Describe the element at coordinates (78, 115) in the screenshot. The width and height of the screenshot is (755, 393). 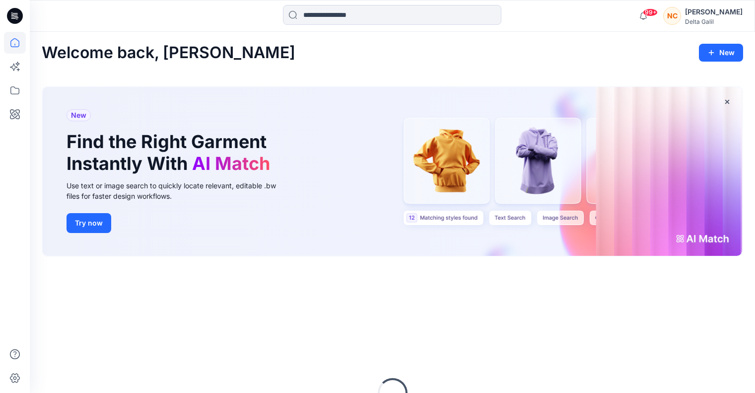
I see `span: New` at that location.